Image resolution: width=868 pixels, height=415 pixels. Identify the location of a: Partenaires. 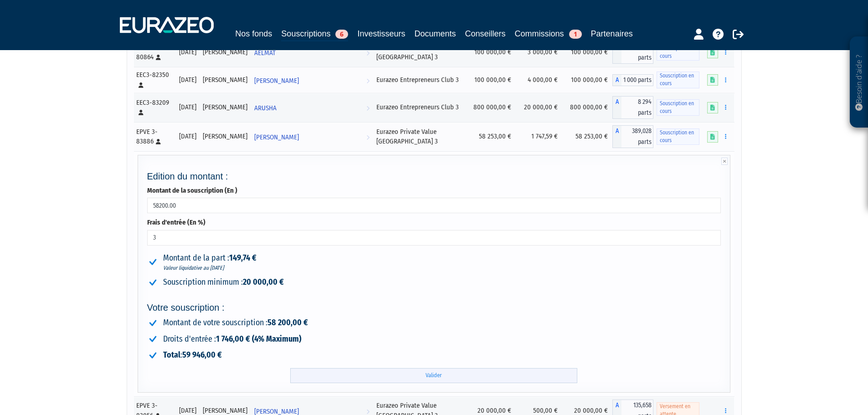
(612, 34).